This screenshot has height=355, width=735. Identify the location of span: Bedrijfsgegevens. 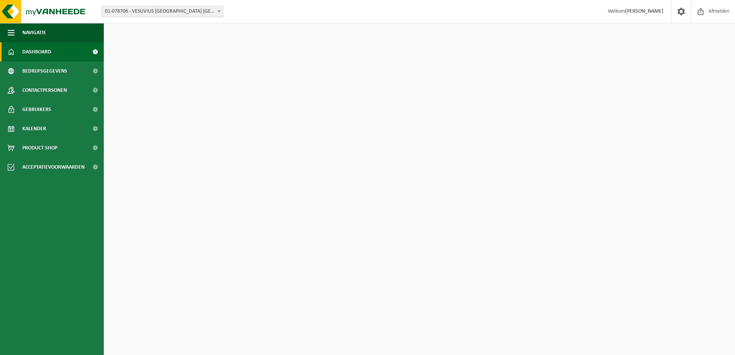
(45, 71).